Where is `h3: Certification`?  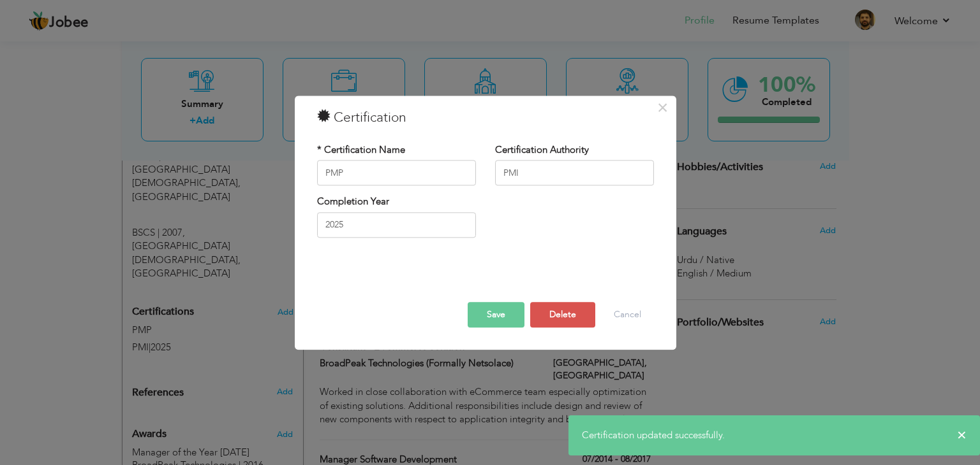
h3: Certification is located at coordinates (486, 118).